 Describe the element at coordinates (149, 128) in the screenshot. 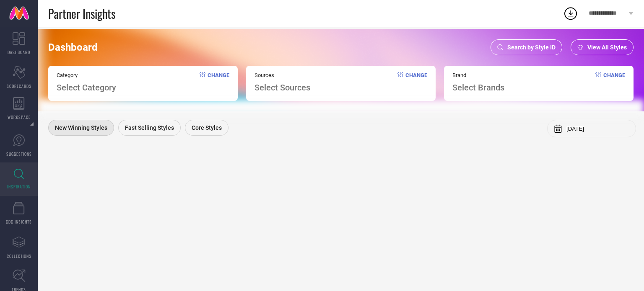

I see `span: Fast Selling Styles` at that location.